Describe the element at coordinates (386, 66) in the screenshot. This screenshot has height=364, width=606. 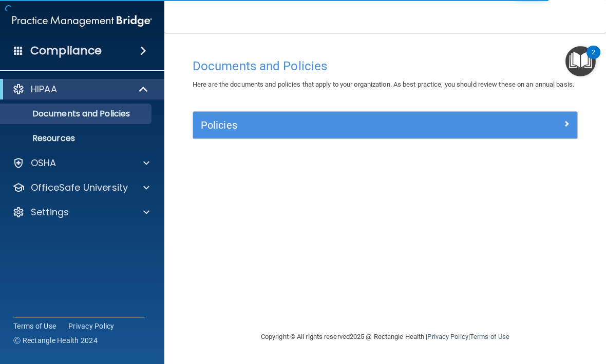
I see `h4: Documents and Policies` at that location.